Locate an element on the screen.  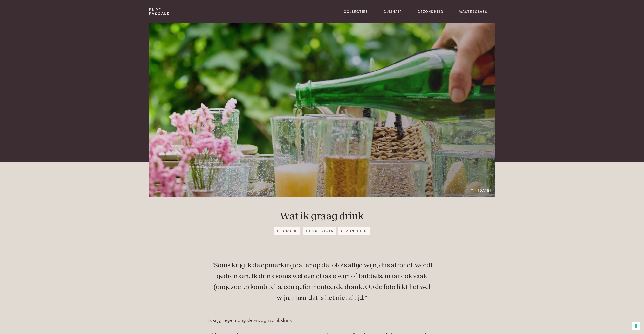
a: PurePascale is located at coordinates (159, 11).